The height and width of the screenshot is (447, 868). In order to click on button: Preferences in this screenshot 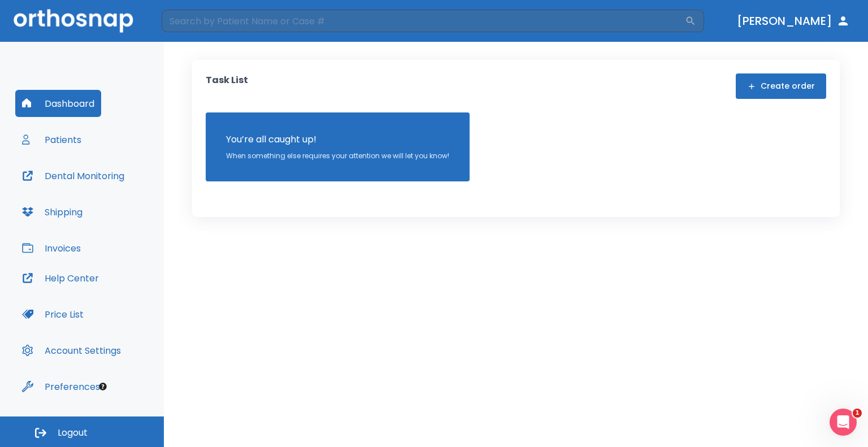, I will do `click(61, 386)`.